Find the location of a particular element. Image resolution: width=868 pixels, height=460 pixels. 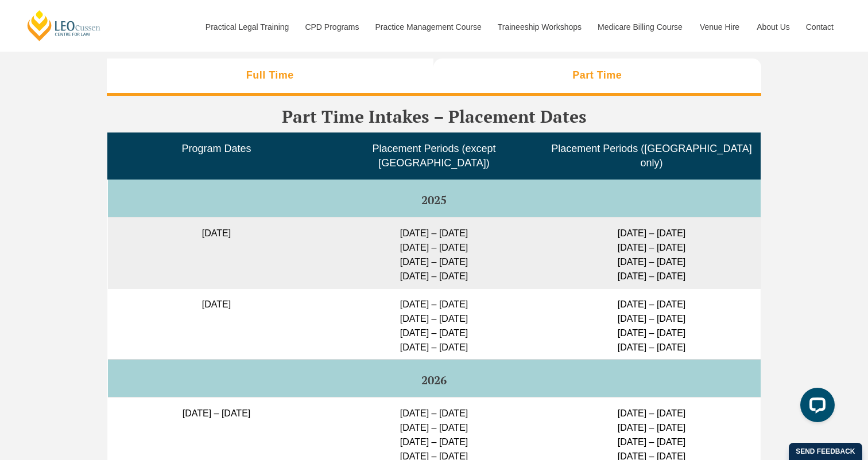

a: About Us is located at coordinates (773, 27).